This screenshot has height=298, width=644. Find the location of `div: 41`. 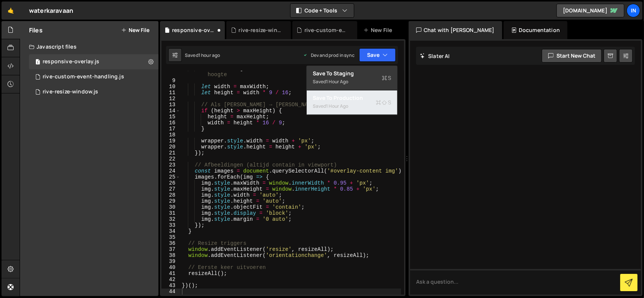

div: 41 is located at coordinates (171, 274).